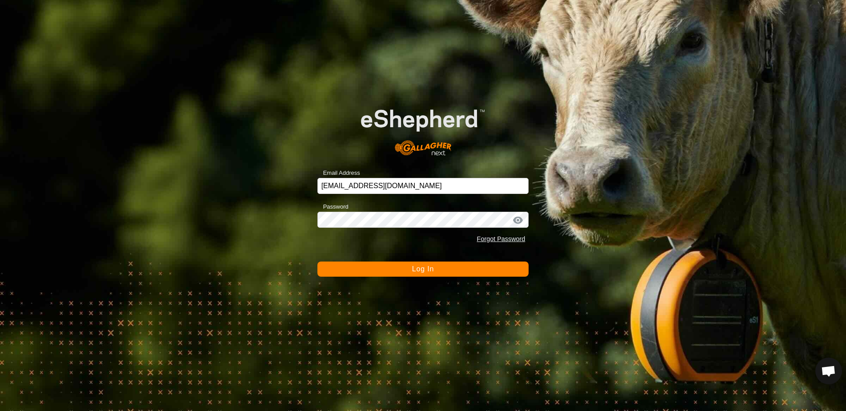  What do you see at coordinates (339, 173) in the screenshot?
I see `label: Email Address` at bounding box center [339, 173].